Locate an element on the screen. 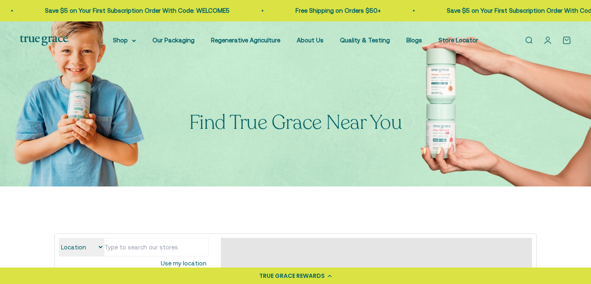 This screenshot has width=591, height=284. a: About Us is located at coordinates (310, 40).